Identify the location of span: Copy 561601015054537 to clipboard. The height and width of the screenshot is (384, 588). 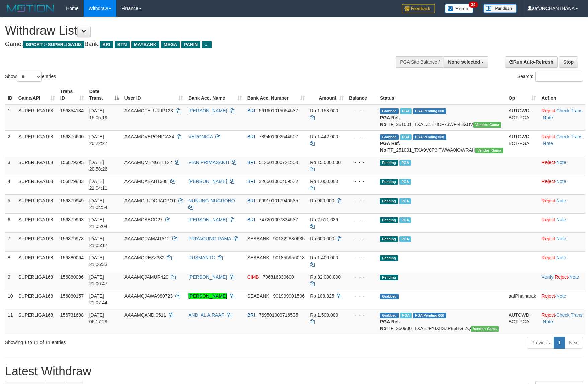
(279, 111).